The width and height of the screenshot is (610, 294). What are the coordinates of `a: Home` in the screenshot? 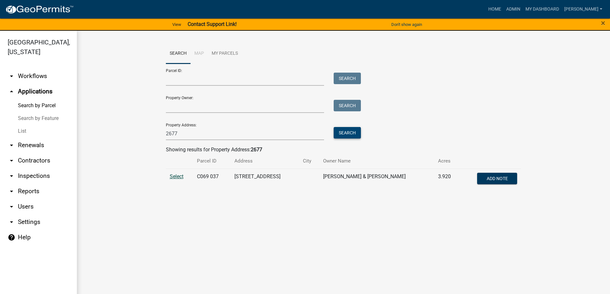 It's located at (495, 9).